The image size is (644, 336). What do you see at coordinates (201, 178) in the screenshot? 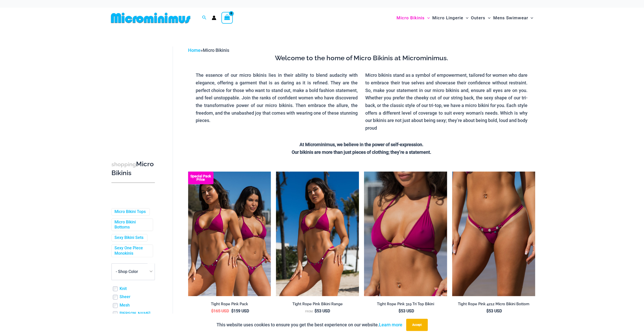
I see `b: Special Pack Price` at bounding box center [201, 178].